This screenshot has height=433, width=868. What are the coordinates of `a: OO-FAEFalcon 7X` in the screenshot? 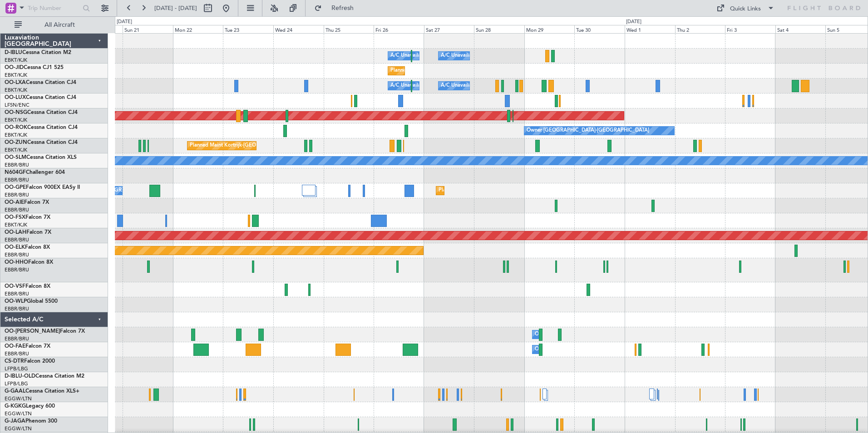 It's located at (27, 346).